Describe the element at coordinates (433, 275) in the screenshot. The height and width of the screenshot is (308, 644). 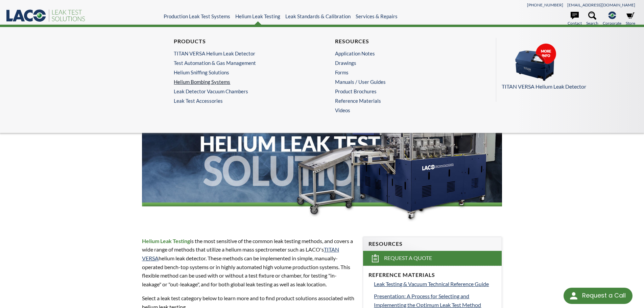
I see `h4: Reference Materials` at that location.